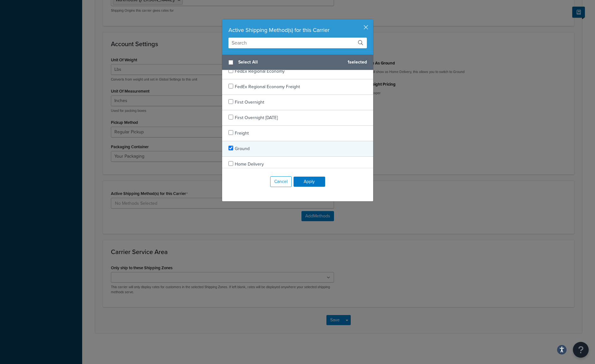  What do you see at coordinates (298, 30) in the screenshot?
I see `div: Active Shipping Method(s) for this Carrier` at bounding box center [298, 30].